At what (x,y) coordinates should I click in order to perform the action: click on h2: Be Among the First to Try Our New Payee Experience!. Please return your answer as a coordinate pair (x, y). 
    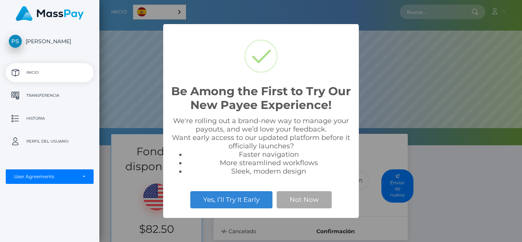
    Looking at the image, I should click on (261, 98).